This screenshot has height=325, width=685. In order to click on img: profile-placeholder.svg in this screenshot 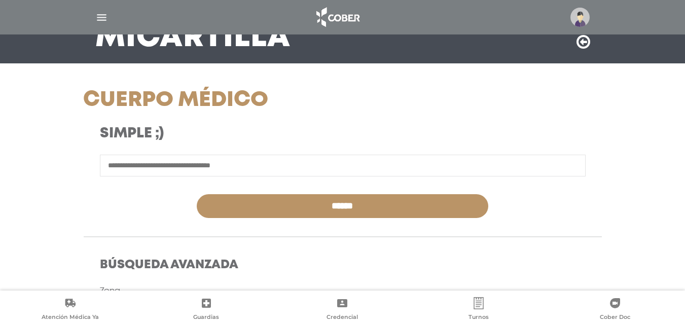, I will do `click(580, 17)`.